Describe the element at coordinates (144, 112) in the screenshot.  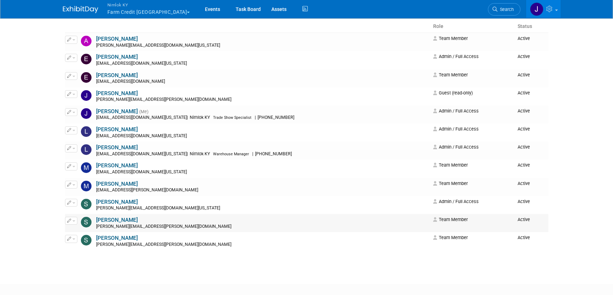
I see `span: (Me)` at that location.